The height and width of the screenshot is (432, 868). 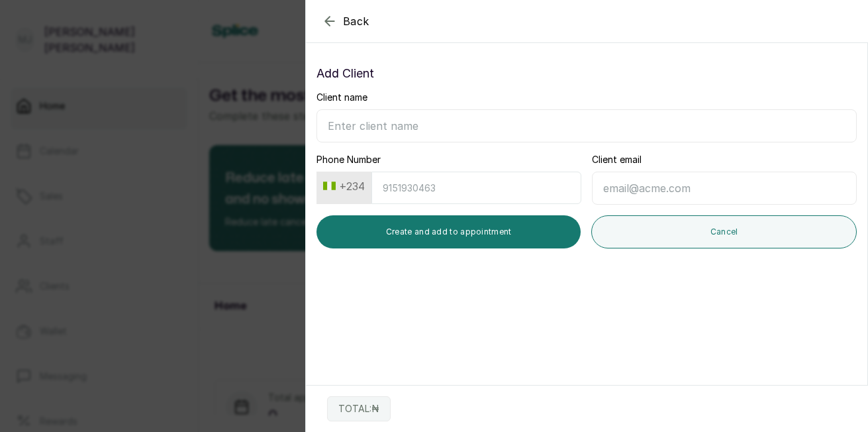 I want to click on input: email@acme.com, so click(x=724, y=188).